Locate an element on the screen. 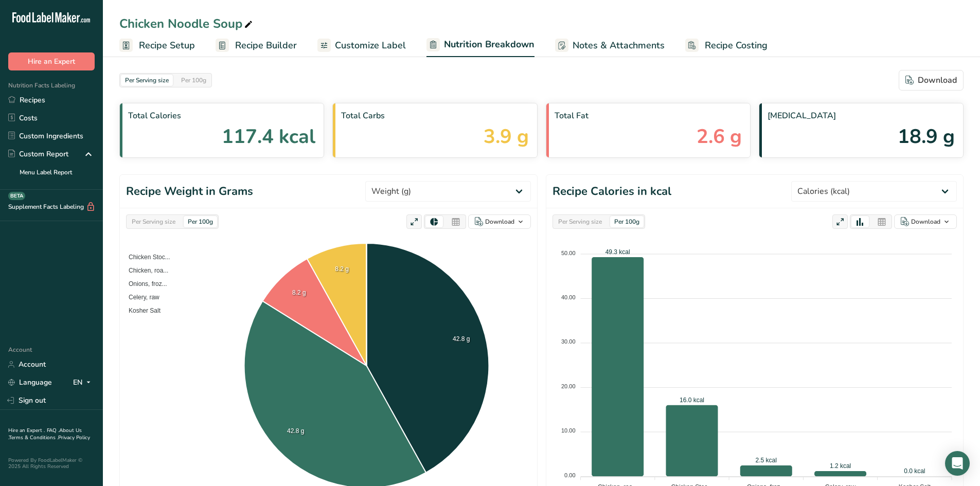  a: FAQ . is located at coordinates (53, 430).